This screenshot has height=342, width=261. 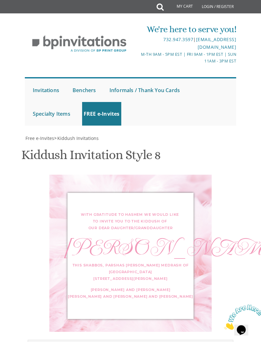 I want to click on div: With gratitude to Hashem we would like to invite you to the kiddush of our dear daughter/granddau..., so click(x=131, y=222).